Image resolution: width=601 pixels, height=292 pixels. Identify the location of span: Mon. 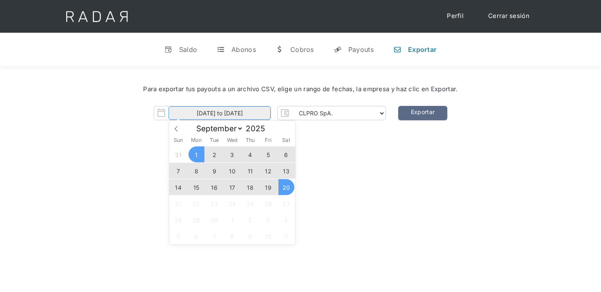
(196, 140).